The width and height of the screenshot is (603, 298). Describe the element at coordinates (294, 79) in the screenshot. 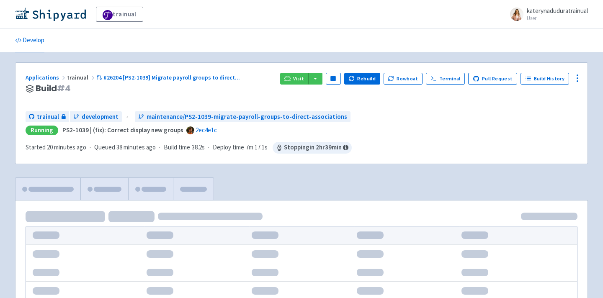

I see `a: Visit` at that location.